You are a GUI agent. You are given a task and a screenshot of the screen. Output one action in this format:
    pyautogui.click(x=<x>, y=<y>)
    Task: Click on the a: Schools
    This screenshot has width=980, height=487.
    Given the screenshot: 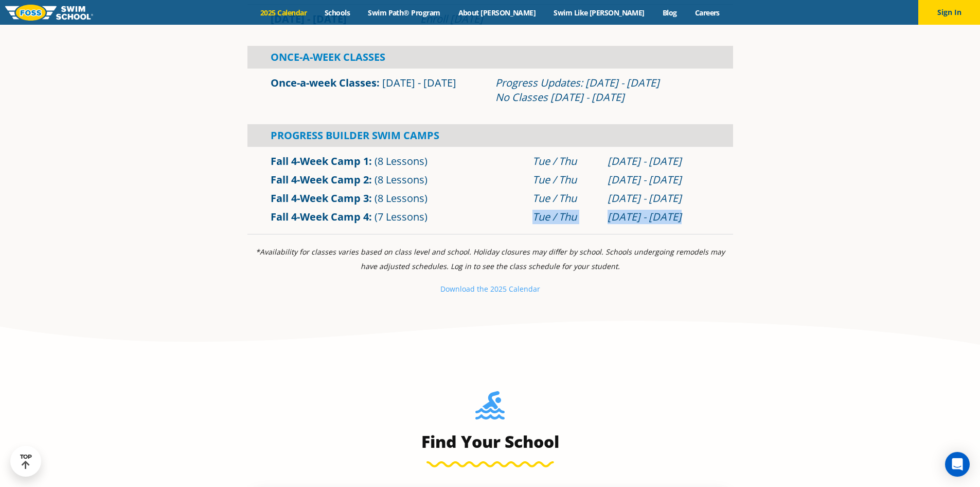 What is the action you would take?
    pyautogui.click(x=337, y=12)
    